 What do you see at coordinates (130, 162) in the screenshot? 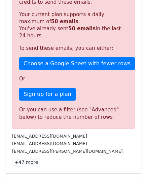
I see `div: Chat Widget` at bounding box center [130, 162].